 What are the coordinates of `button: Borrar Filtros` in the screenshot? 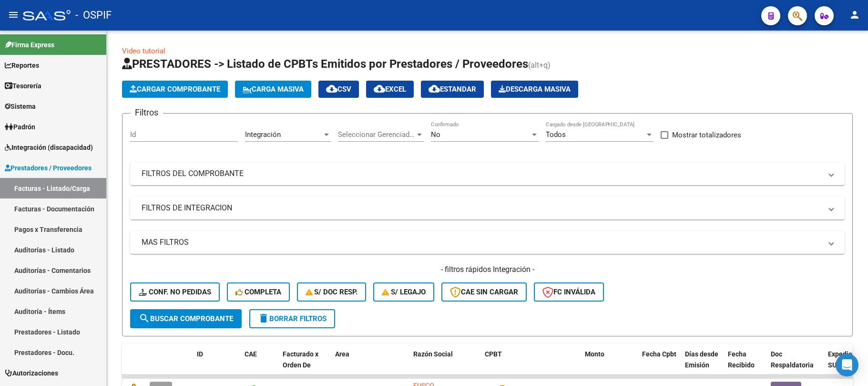 It's located at (292, 319).